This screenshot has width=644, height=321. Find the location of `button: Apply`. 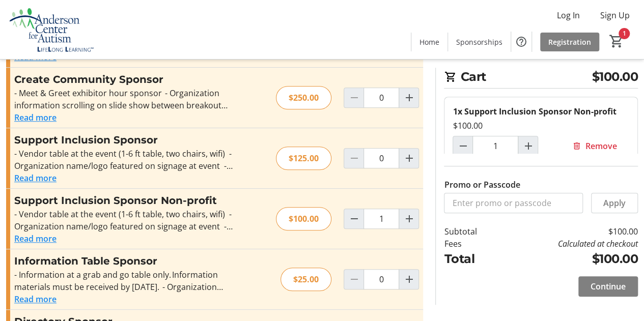

button: Apply is located at coordinates (614, 203).